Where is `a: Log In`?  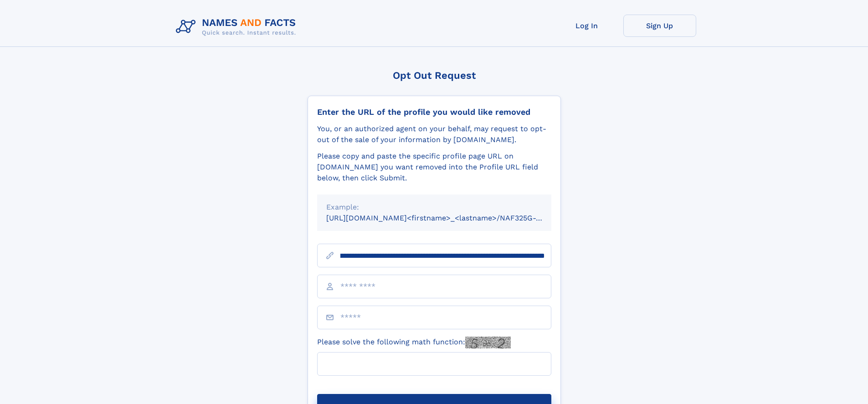
a: Log In is located at coordinates (587, 25).